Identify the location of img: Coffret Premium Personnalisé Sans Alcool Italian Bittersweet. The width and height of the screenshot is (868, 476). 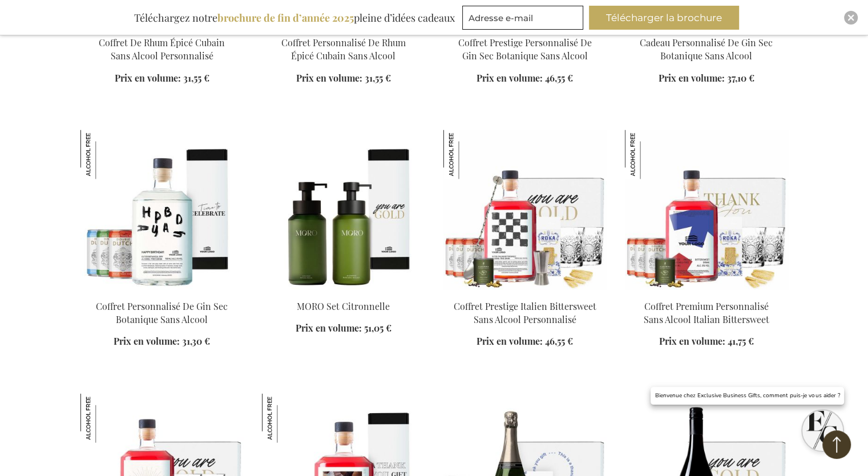
(649, 154).